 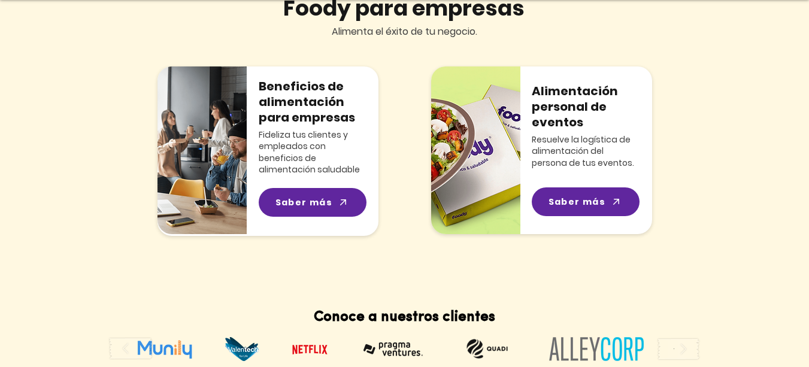 What do you see at coordinates (575, 107) in the screenshot?
I see `span: Alimentación personal de eventos` at bounding box center [575, 107].